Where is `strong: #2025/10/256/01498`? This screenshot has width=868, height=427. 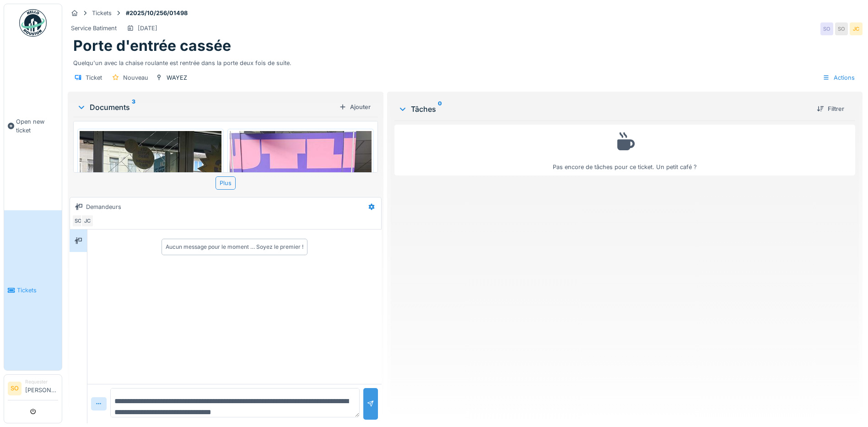
strong: #2025/10/256/01498 is located at coordinates (157, 13).